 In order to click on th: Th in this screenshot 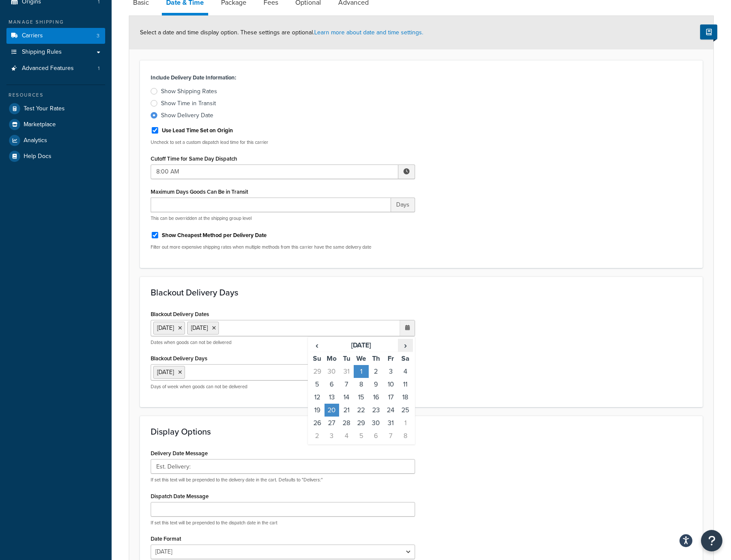, I will do `click(376, 358)`.